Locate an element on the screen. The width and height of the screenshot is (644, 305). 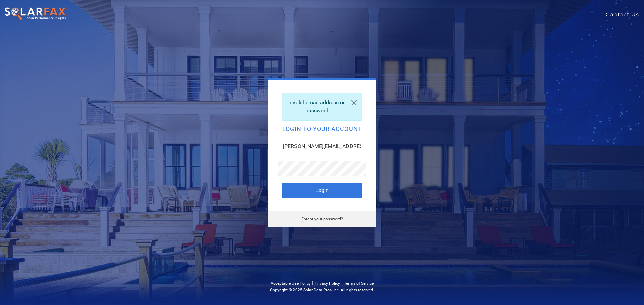
a: Contact Us is located at coordinates (625, 14).